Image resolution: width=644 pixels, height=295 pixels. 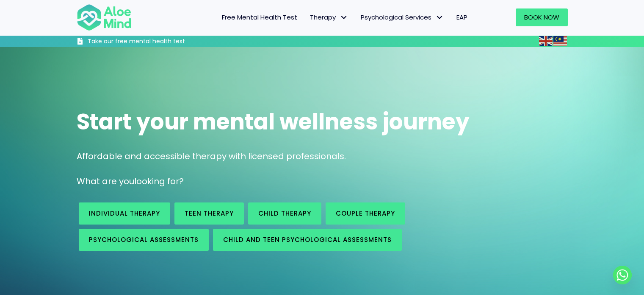 I want to click on a: Take our free mental health test, so click(x=153, y=42).